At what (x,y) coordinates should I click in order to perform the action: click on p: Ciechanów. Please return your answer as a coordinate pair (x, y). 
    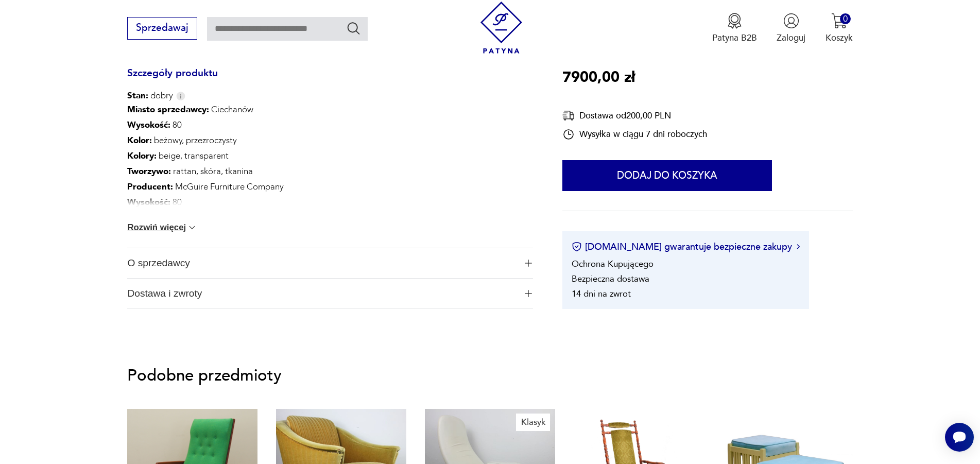
    Looking at the image, I should click on (205, 109).